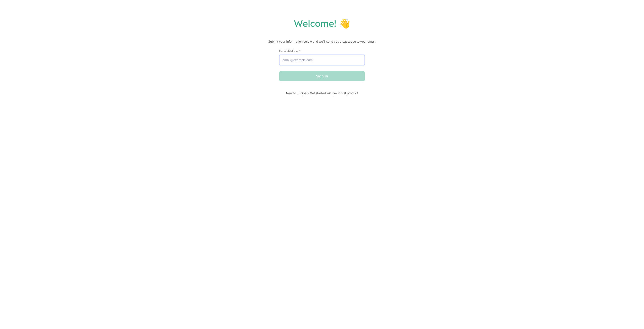 Image resolution: width=644 pixels, height=329 pixels. Describe the element at coordinates (322, 23) in the screenshot. I see `h1: Welcome! 👋` at that location.